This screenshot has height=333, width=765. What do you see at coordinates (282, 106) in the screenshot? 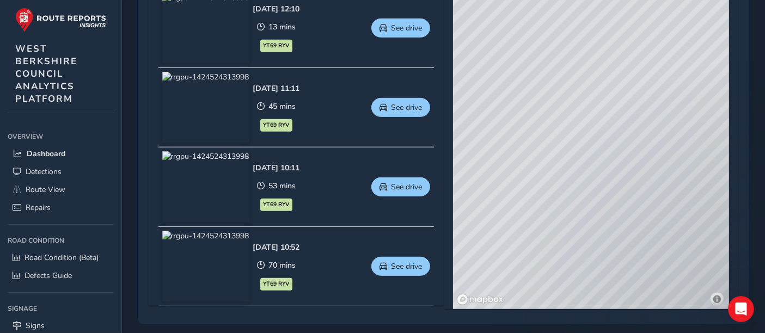
I see `span: 45 mins` at bounding box center [282, 106].